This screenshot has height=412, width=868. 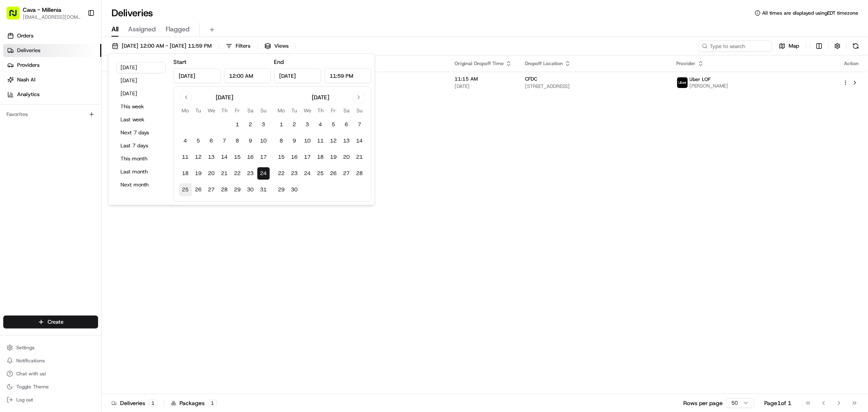 I want to click on span: CFDC, so click(x=531, y=79).